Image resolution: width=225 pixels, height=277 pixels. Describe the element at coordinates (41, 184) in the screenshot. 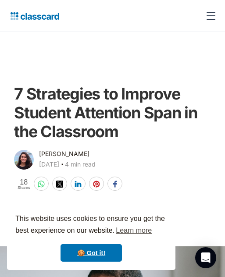

I see `img: whatsapp-white sharing button` at that location.